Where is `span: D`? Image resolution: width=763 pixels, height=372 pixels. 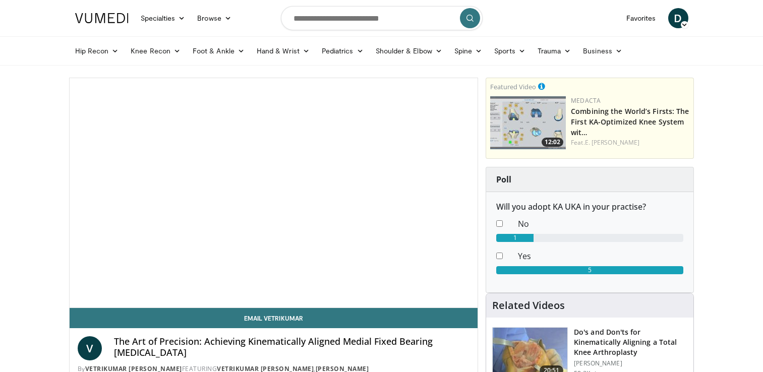 span: D is located at coordinates (678, 18).